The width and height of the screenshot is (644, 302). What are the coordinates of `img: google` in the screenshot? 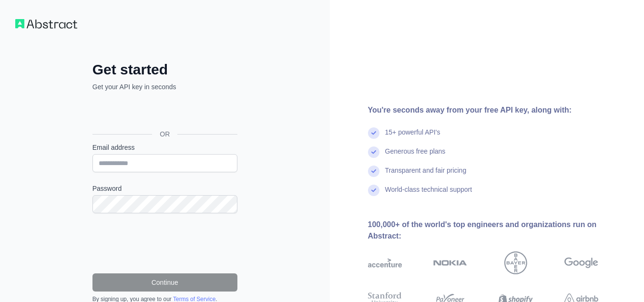 It's located at (581, 263).